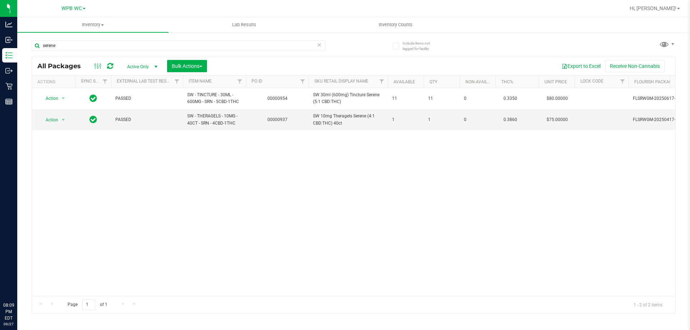  I want to click on span: SW 30ml (600mg) Tincture Serene (5:1 CBD:THC), so click(348, 98).